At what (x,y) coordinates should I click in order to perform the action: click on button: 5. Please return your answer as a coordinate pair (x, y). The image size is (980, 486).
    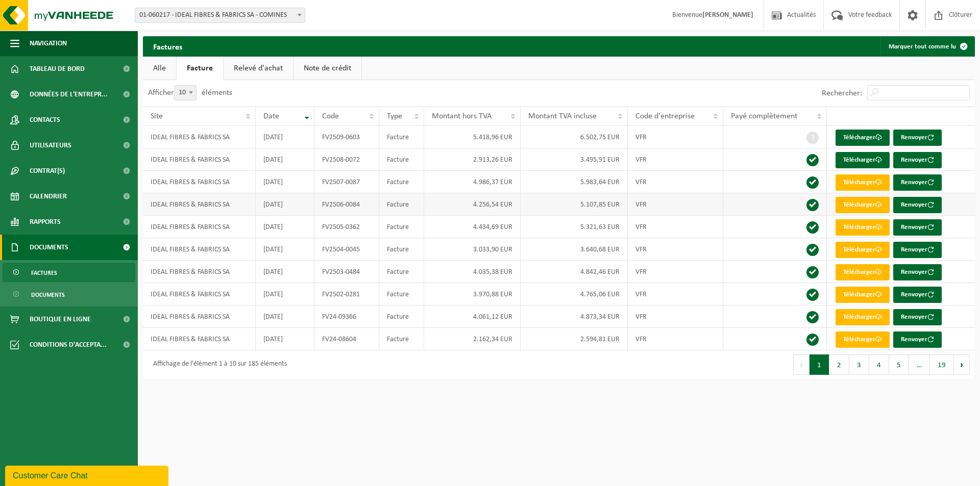
    Looking at the image, I should click on (899, 364).